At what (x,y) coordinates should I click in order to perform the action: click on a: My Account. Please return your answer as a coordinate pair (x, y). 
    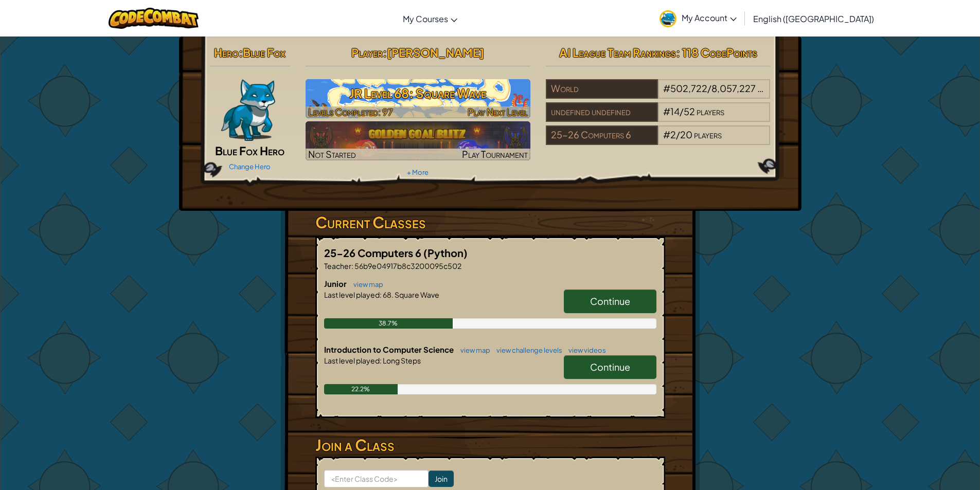
    Looking at the image, I should click on (699, 18).